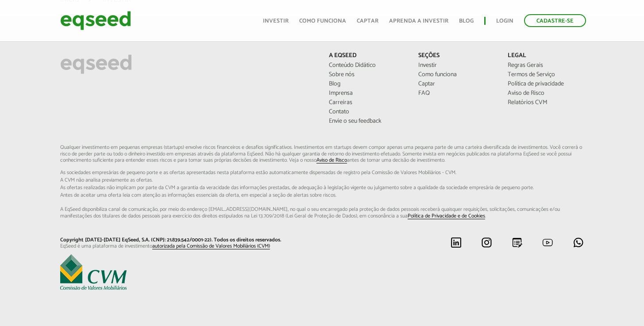  Describe the element at coordinates (456, 56) in the screenshot. I see `p: Seções` at that location.